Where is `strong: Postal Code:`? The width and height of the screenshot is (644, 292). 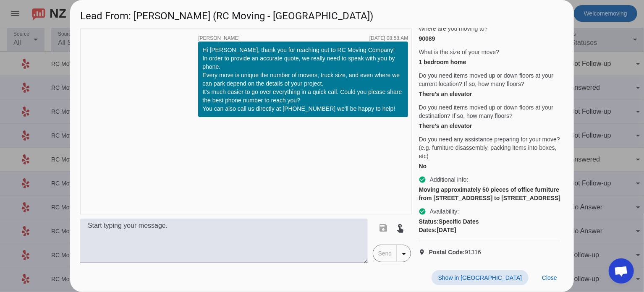
strong: Postal Code: is located at coordinates (446, 252).